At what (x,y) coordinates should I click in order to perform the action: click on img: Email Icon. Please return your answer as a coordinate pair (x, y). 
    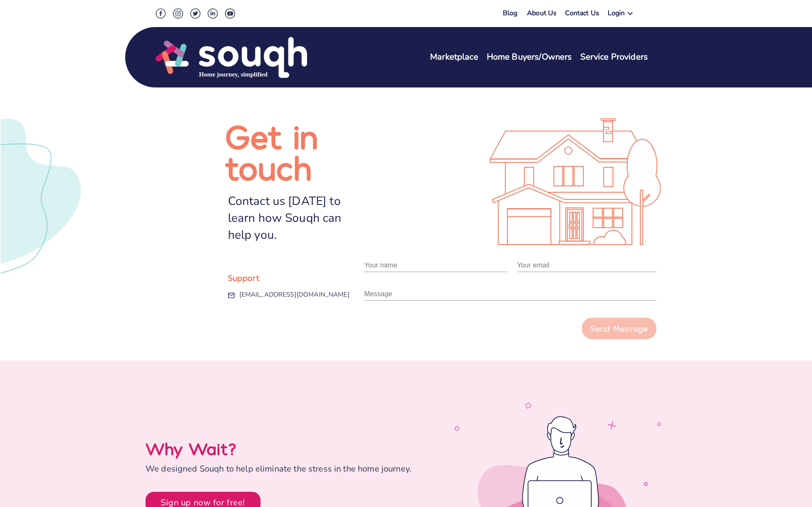
    Looking at the image, I should click on (231, 296).